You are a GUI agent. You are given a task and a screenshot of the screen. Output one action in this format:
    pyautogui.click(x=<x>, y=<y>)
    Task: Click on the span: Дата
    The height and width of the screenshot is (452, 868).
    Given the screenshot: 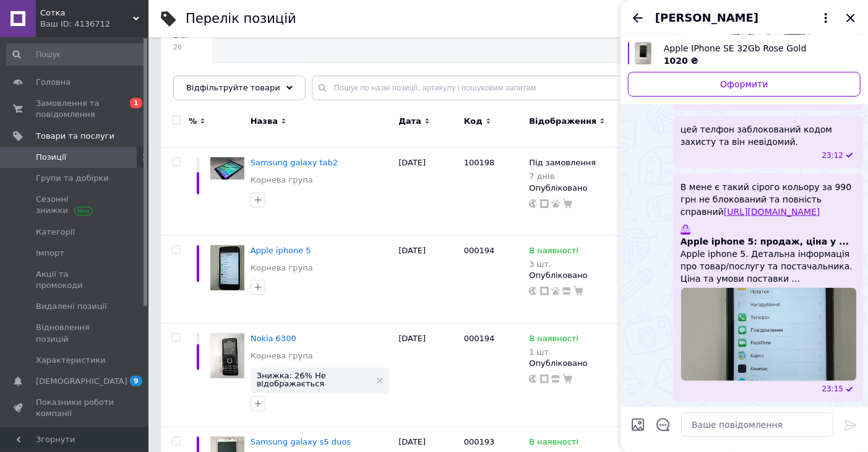 What is the action you would take?
    pyautogui.click(x=410, y=121)
    